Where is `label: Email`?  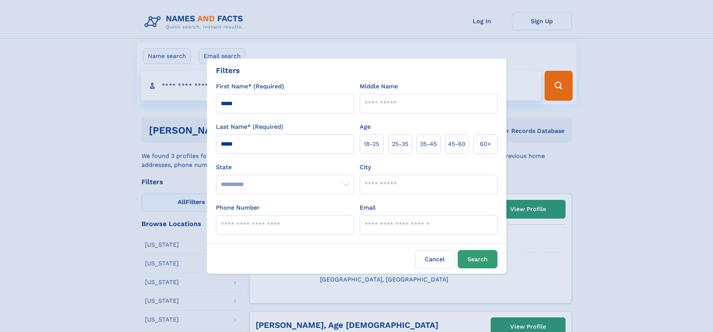 label: Email is located at coordinates (367, 208).